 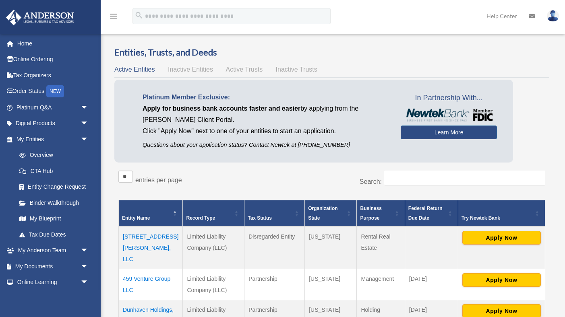 I want to click on span: Federal Return Due Date, so click(x=425, y=213).